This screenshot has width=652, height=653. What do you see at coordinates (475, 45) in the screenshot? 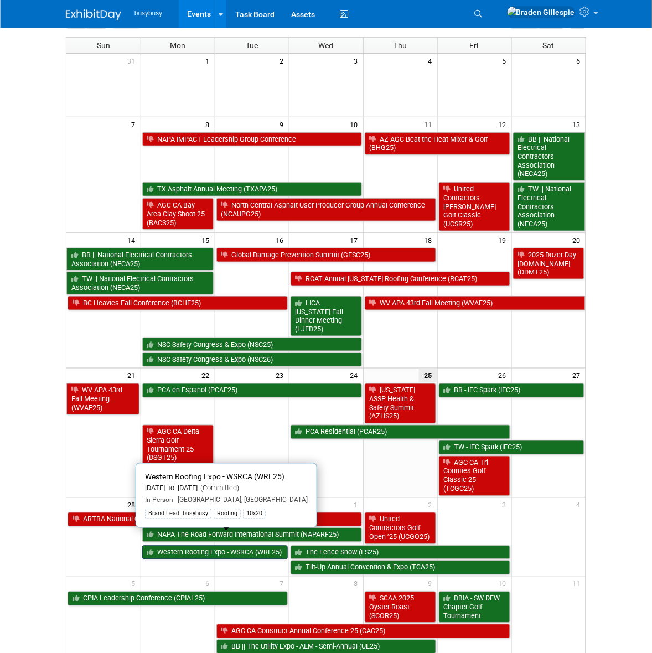
I see `span: Fri` at bounding box center [475, 45].